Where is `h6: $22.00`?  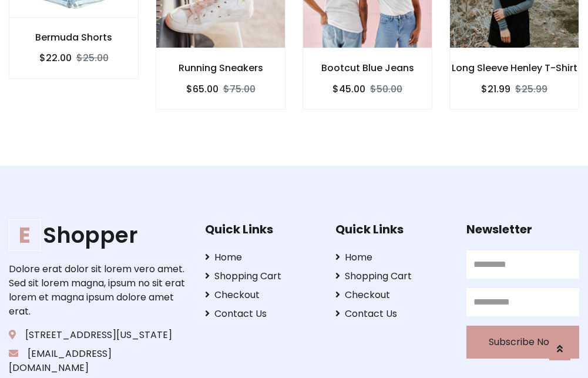
h6: $22.00 is located at coordinates (55, 58).